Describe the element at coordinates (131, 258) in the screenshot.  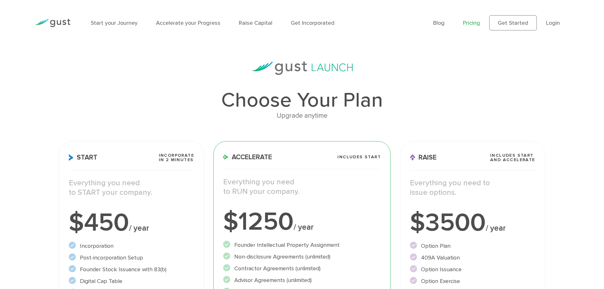
I see `li: Post-incorporation Setup` at that location.